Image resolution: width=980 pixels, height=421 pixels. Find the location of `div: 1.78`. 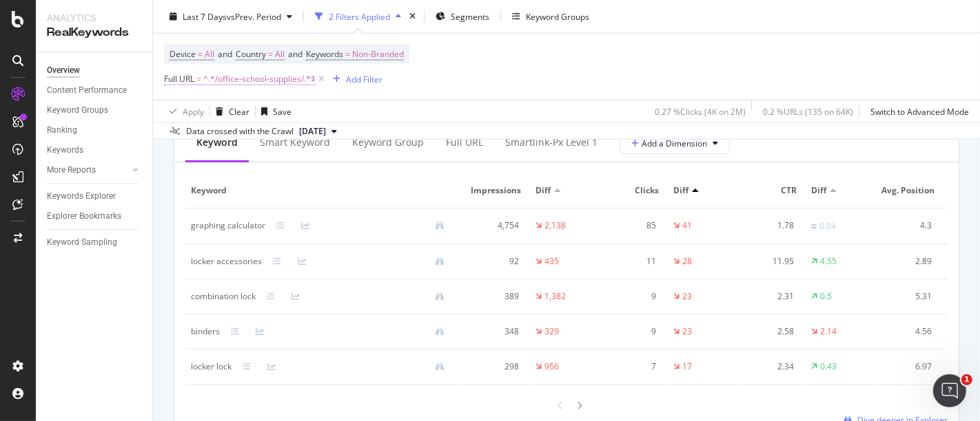

div: 1.78 is located at coordinates (768, 226).